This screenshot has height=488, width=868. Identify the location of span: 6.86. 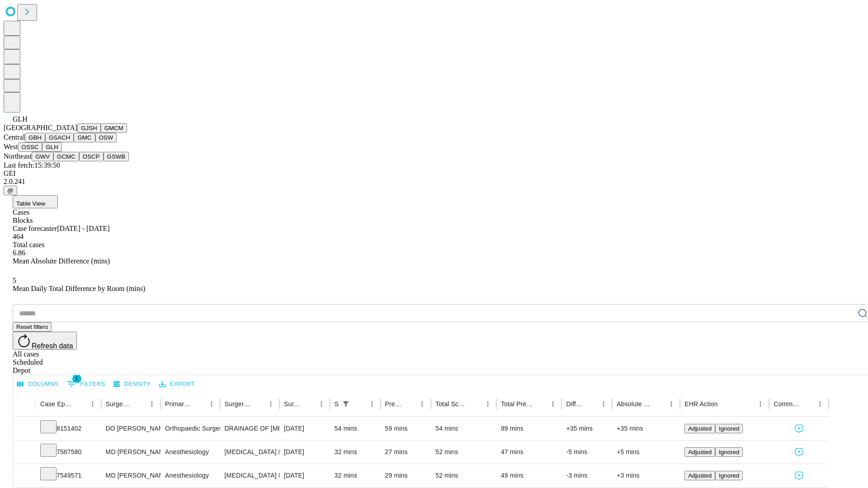
(19, 252).